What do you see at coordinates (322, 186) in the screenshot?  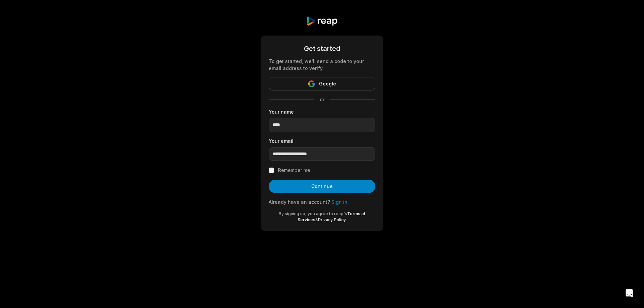 I see `button: Continue` at bounding box center [322, 186].